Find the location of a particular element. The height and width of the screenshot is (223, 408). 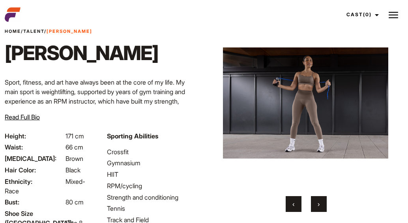

span: Read Full Bio is located at coordinates (22, 117).